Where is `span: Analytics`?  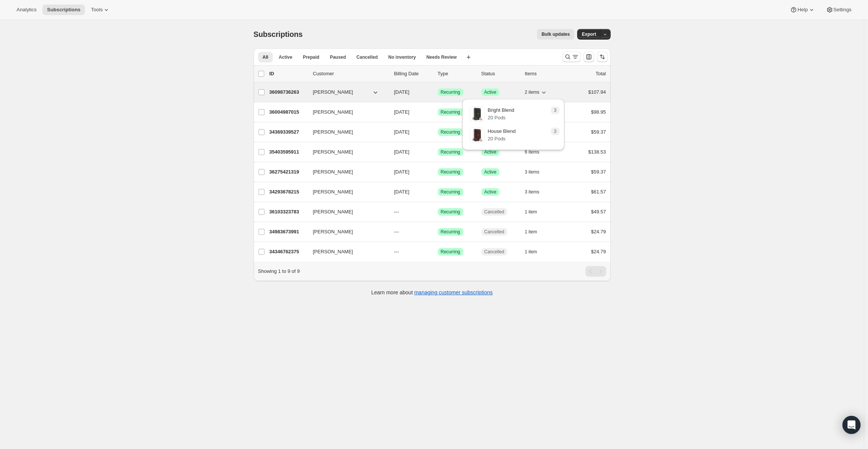 span: Analytics is located at coordinates (26, 10).